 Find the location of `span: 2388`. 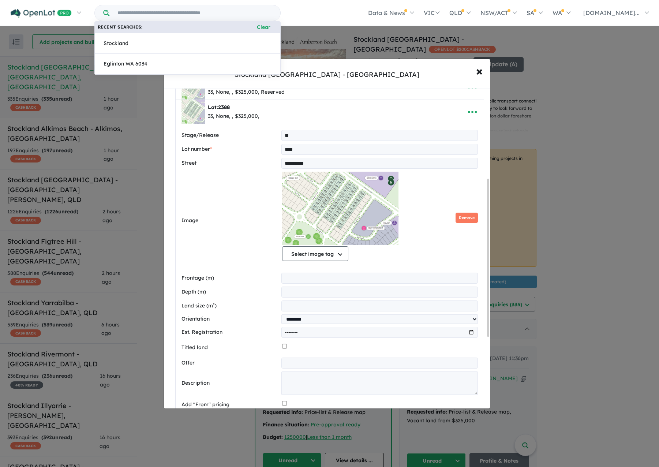

span: 2388 is located at coordinates (224, 107).